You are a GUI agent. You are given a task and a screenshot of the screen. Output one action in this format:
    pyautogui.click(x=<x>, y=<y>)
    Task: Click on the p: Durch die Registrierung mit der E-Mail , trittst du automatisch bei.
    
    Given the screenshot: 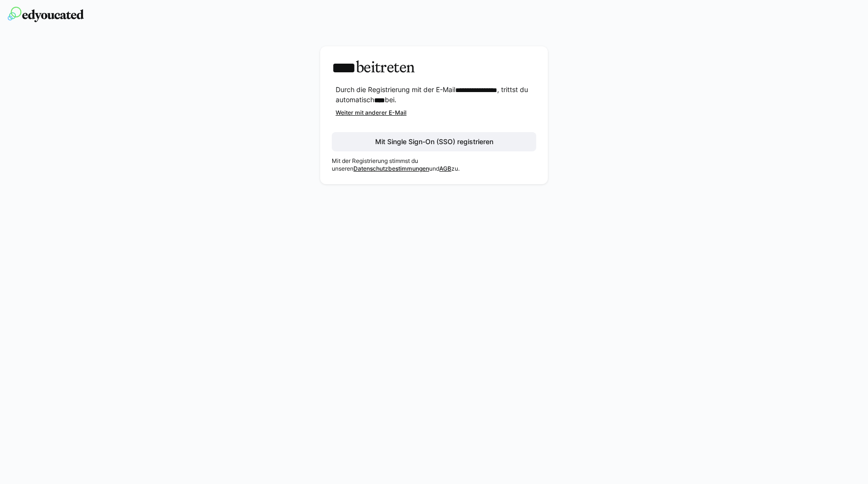 What is the action you would take?
    pyautogui.click(x=436, y=95)
    